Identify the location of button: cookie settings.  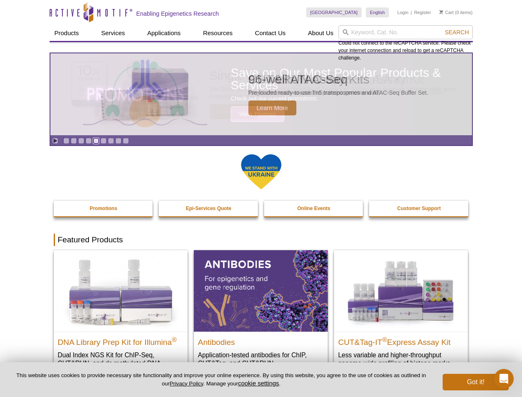
(258, 383).